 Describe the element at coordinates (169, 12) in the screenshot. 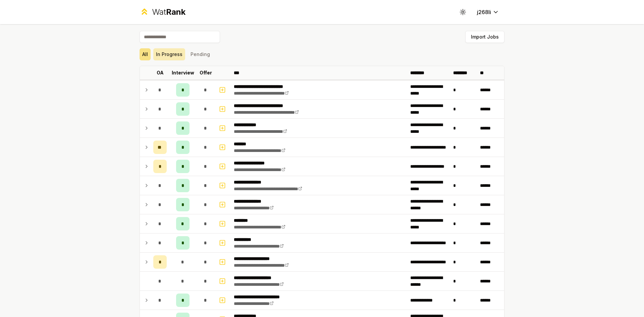

I see `div: Wat` at that location.